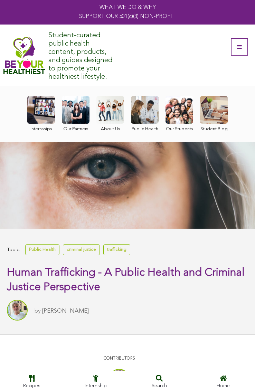 Image resolution: width=255 pixels, height=391 pixels. What do you see at coordinates (83, 55) in the screenshot?
I see `div: Student-curated public health content, products, and guides designed to promote your healthiest l...` at bounding box center [83, 55].